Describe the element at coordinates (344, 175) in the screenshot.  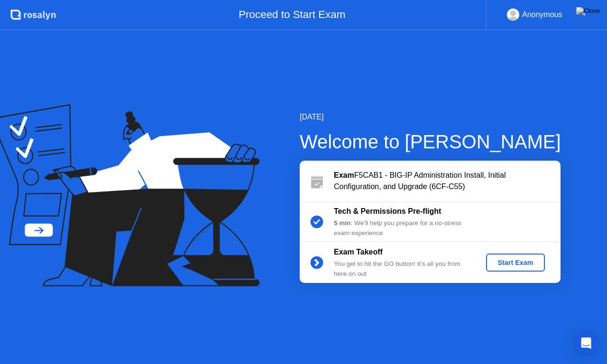
I see `b: Exam` at that location.